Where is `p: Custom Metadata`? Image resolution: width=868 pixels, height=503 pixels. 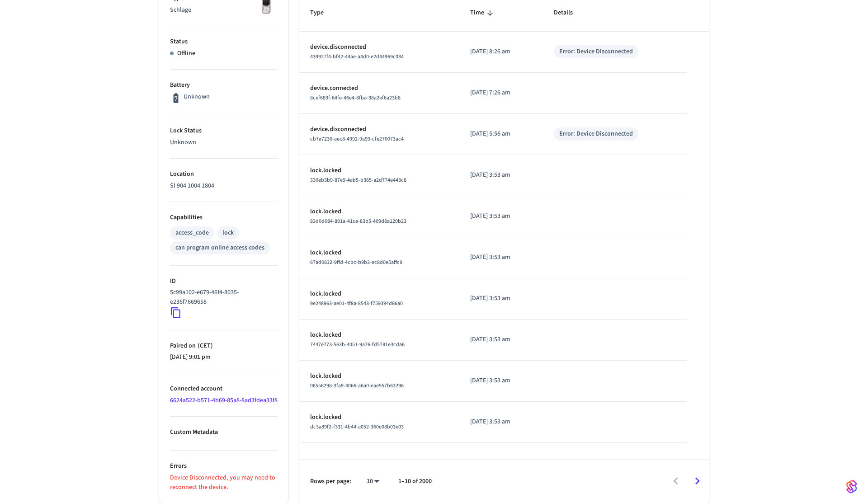 p: Custom Metadata is located at coordinates (224, 432).